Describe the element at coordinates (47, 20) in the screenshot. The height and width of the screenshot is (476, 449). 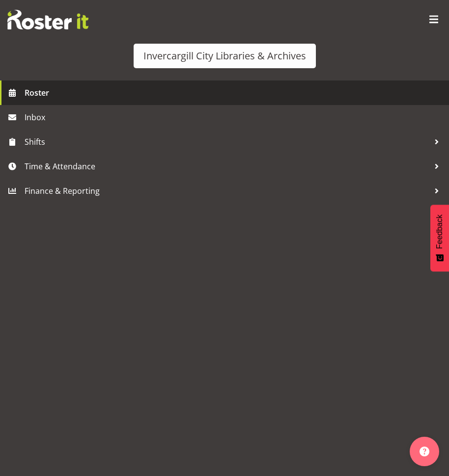
I see `img: Rosterit website logo` at that location.